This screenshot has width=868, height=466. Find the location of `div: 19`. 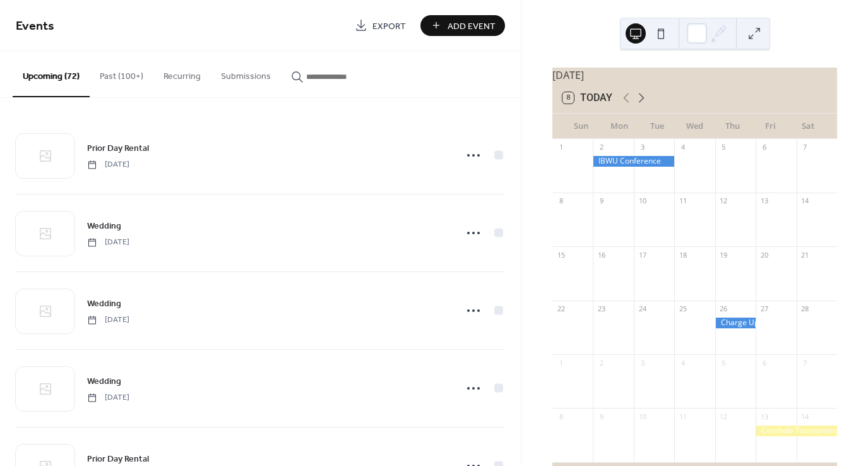

div: 19 is located at coordinates (723, 255).